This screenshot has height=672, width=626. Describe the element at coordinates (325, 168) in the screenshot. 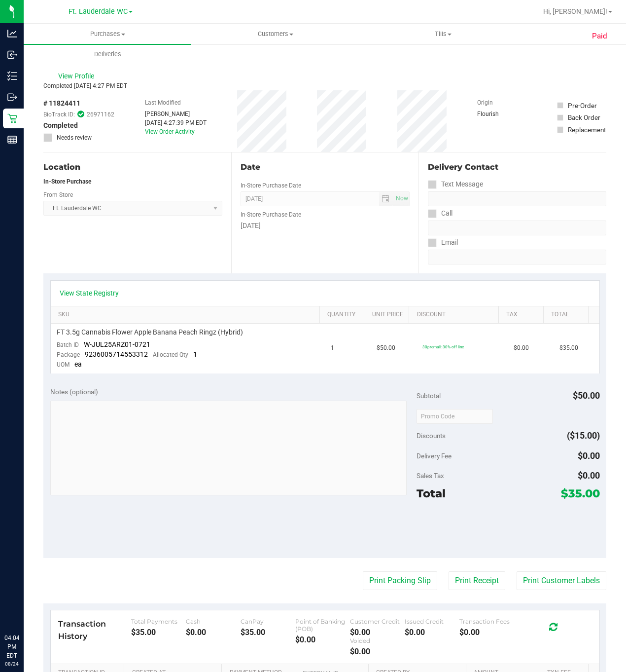

I see `div: Date` at that location.